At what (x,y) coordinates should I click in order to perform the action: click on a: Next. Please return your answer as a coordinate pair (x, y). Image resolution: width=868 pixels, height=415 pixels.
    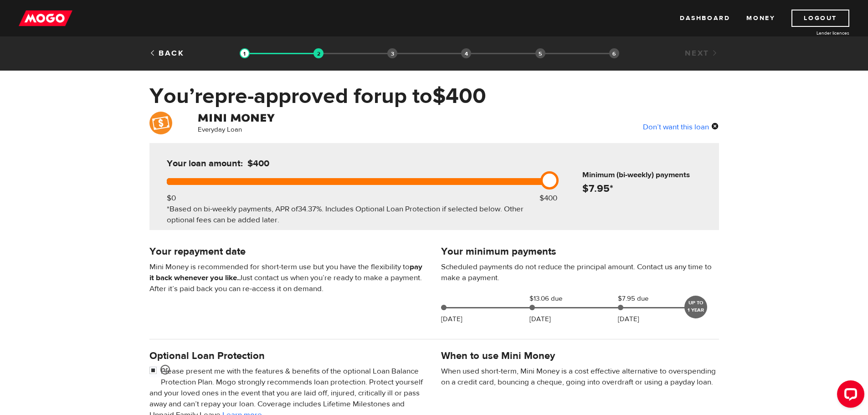
    Looking at the image, I should click on (702, 53).